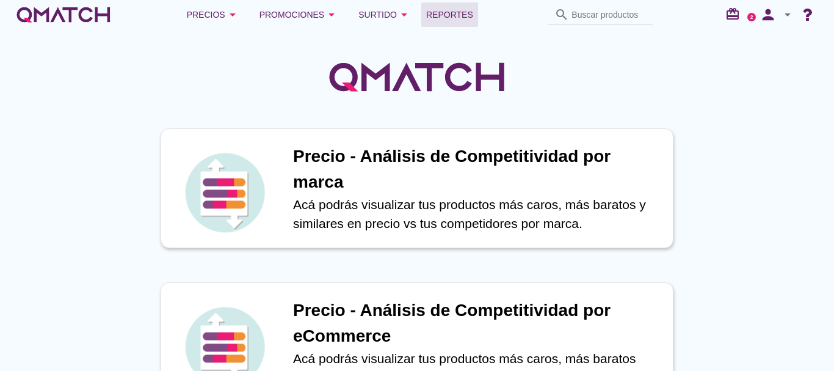  What do you see at coordinates (477, 214) in the screenshot?
I see `p: Acá podrás visualizar tus productos más caros, más baratos y similares en precio vs tus competido...` at bounding box center [477, 214].